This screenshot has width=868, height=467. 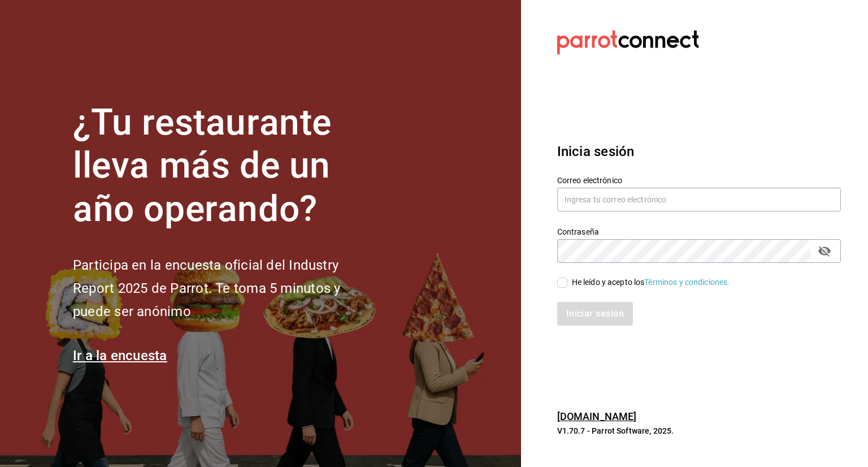 What do you see at coordinates (687, 282) in the screenshot?
I see `a: Términos y condiciones.` at bounding box center [687, 282].